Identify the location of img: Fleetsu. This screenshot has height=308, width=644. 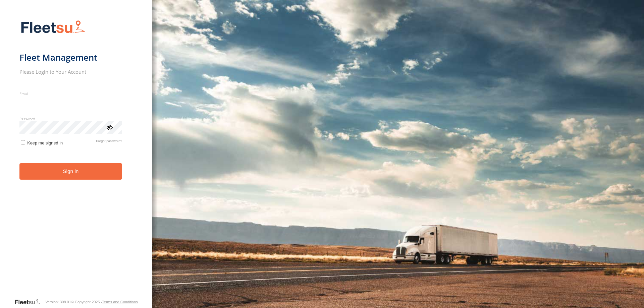
(53, 27).